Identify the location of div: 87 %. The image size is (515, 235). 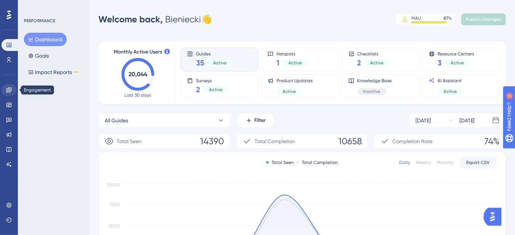
(447, 18).